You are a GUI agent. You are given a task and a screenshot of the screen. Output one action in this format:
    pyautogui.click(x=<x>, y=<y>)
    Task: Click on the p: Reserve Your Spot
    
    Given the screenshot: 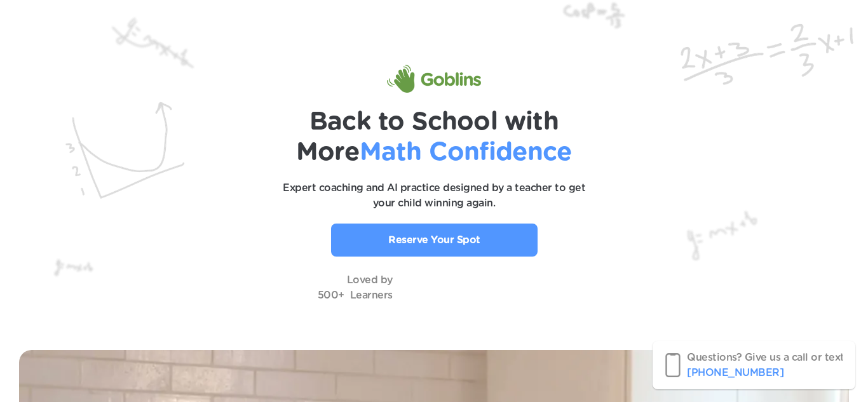 What is the action you would take?
    pyautogui.click(x=434, y=240)
    